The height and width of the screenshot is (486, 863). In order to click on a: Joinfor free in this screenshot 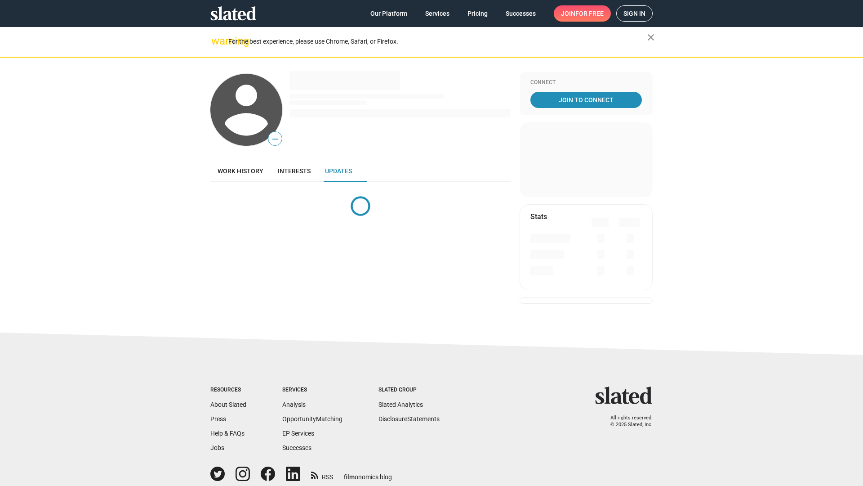, I will do `click(582, 13)`.